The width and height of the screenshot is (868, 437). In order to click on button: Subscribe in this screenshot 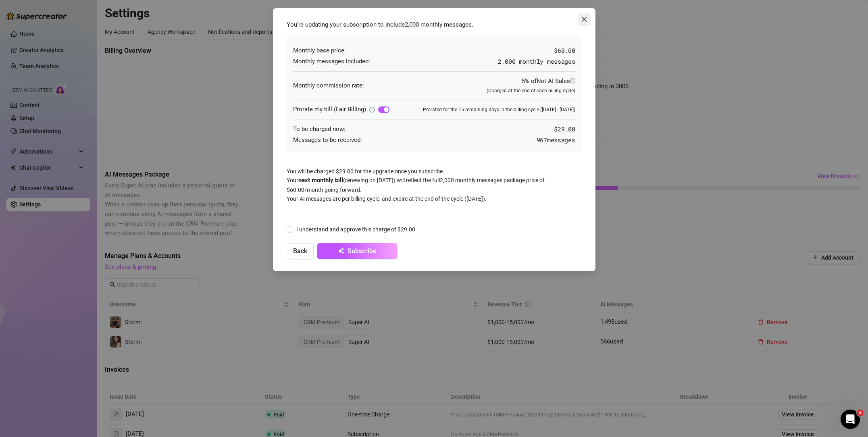, I will do `click(357, 251)`.